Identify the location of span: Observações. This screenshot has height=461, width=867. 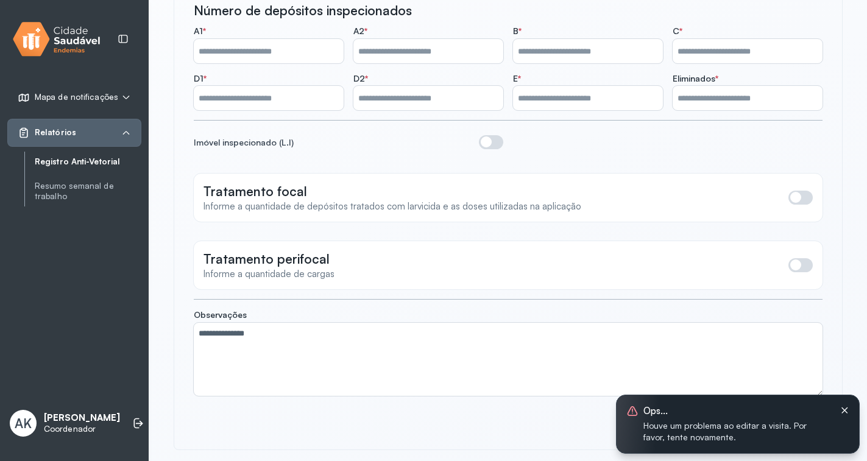
(220, 315).